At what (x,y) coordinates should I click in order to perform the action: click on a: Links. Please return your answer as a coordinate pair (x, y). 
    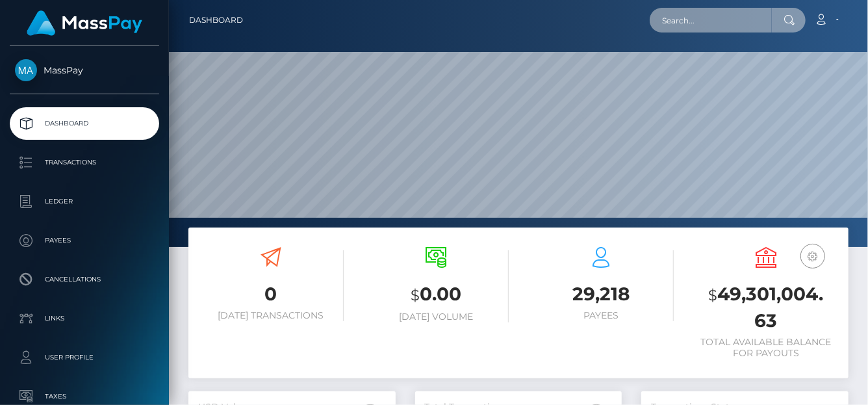
    Looking at the image, I should click on (84, 319).